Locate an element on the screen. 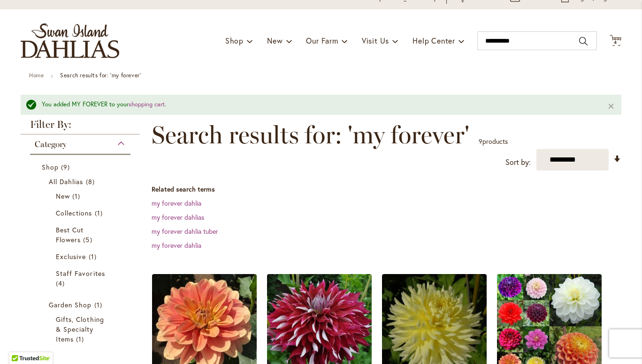  a: Best Cut Flowers is located at coordinates (81, 235).